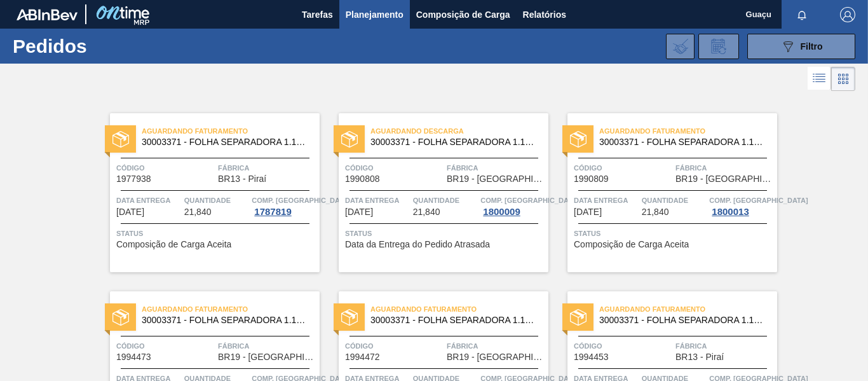 This screenshot has width=868, height=381. Describe the element at coordinates (317, 15) in the screenshot. I see `span: Tarefas` at that location.